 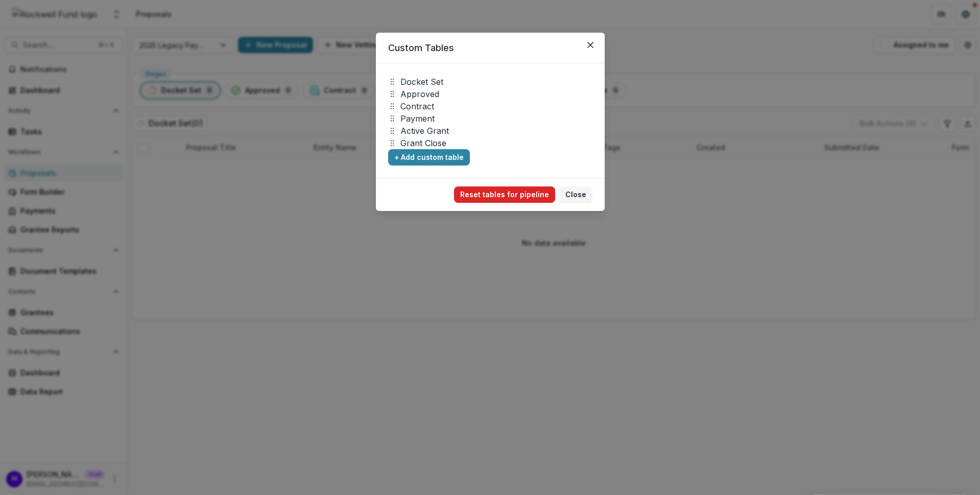 What do you see at coordinates (504, 195) in the screenshot?
I see `button: Reset tables for pipeline` at bounding box center [504, 195].